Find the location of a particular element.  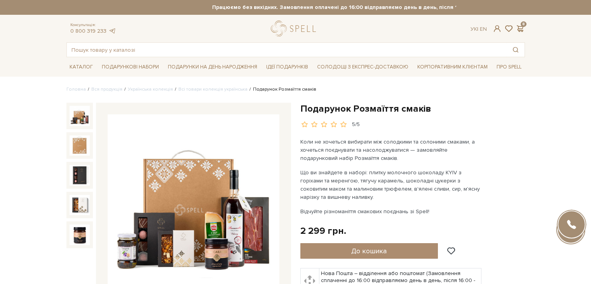

div: 5/5 is located at coordinates (356, 124).